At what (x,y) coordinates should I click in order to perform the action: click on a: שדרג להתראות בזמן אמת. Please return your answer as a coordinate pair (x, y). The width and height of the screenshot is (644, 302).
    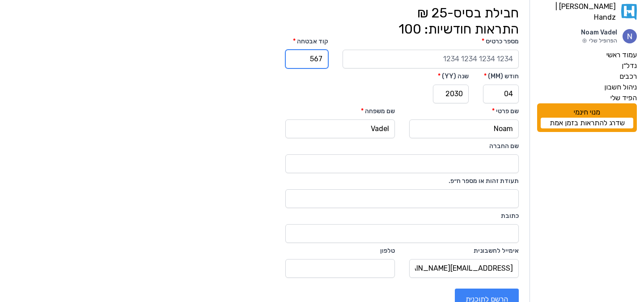
    Looking at the image, I should click on (587, 123).